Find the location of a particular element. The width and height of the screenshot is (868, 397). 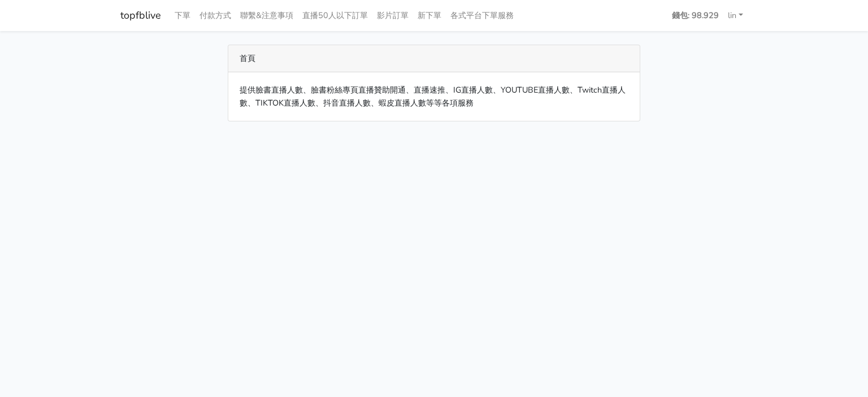

strong: 錢包: 98.929 is located at coordinates (695, 15).